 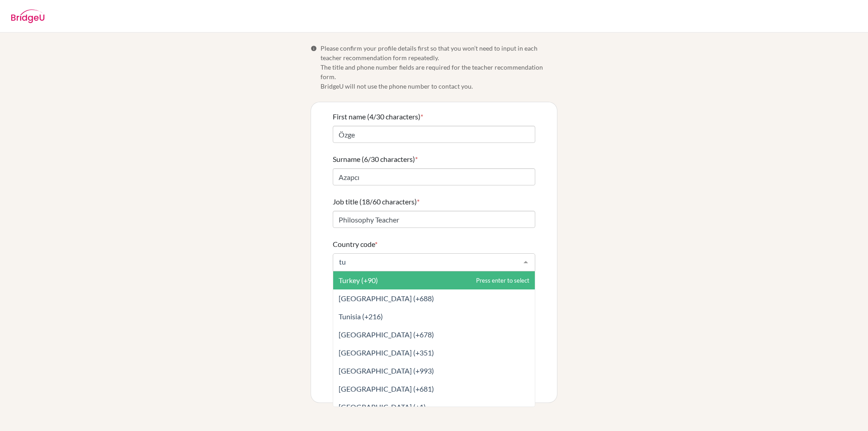 I want to click on label: First name (4/30 characters), so click(x=378, y=116).